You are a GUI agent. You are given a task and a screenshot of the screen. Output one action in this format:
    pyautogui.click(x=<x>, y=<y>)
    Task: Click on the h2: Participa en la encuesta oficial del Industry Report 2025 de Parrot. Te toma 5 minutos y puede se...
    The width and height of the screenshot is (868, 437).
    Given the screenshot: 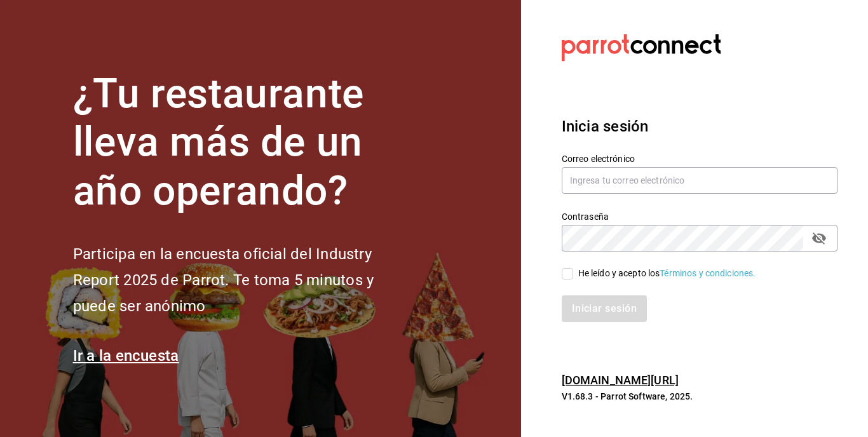 What is the action you would take?
    pyautogui.click(x=245, y=280)
    